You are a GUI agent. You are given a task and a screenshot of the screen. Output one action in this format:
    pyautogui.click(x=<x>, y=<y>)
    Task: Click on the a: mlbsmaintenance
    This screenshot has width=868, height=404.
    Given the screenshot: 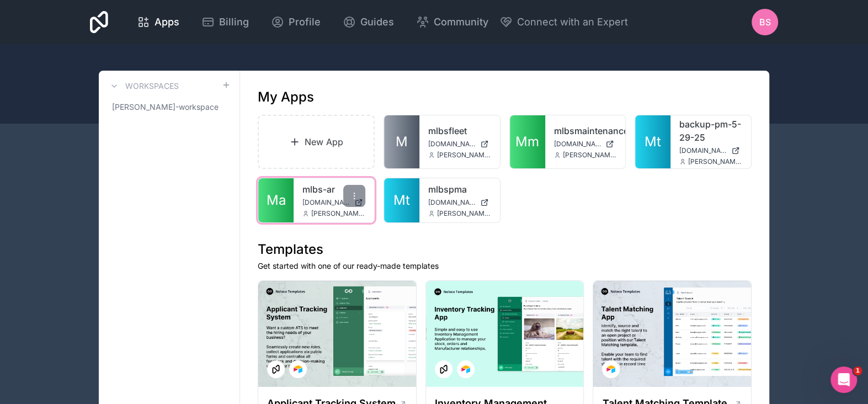 What is the action you would take?
    pyautogui.click(x=586, y=131)
    